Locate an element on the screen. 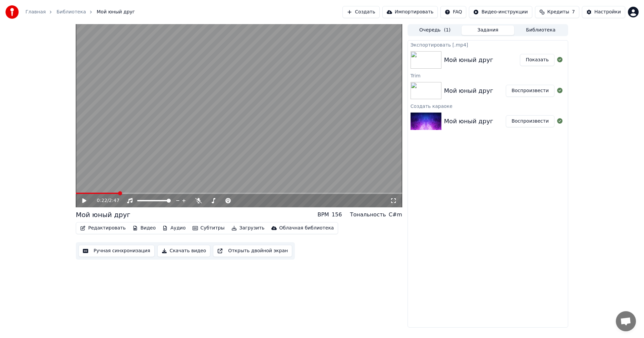 The image size is (644, 338). a: Библиотека is located at coordinates (71, 12).